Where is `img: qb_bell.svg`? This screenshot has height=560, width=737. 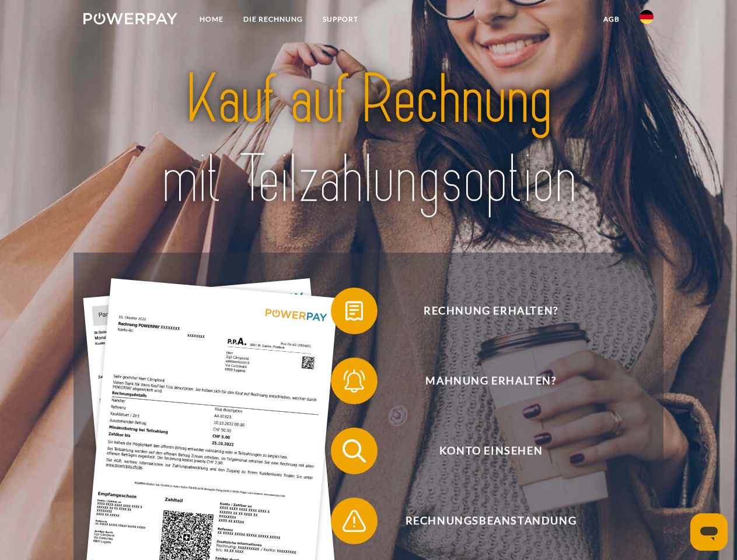 img: qb_bell.svg is located at coordinates (354, 380).